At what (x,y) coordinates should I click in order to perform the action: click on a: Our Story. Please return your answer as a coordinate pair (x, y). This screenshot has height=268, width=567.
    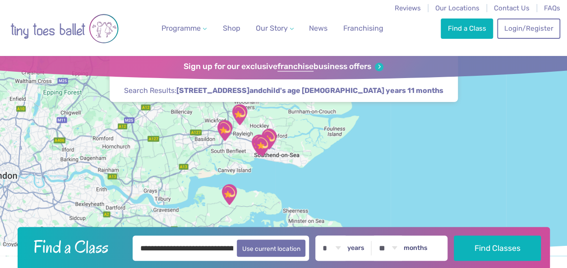
    Looking at the image, I should click on (275, 28).